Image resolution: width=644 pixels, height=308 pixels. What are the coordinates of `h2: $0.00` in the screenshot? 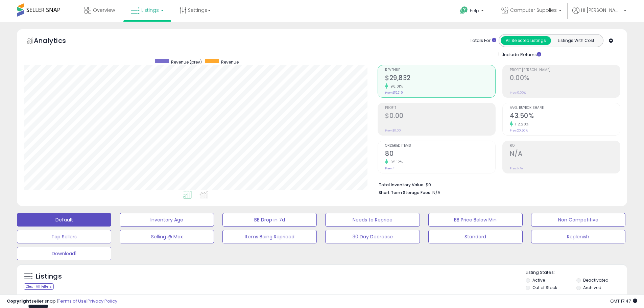 It's located at (440, 116).